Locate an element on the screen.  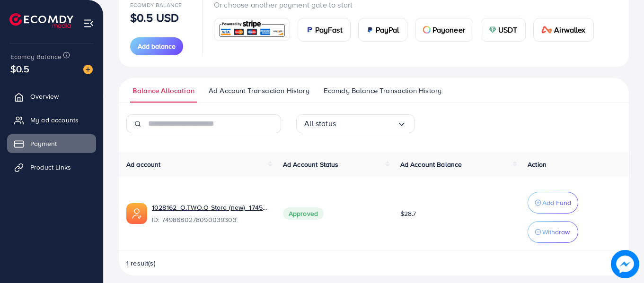
a: cardUSDT is located at coordinates (503, 30).